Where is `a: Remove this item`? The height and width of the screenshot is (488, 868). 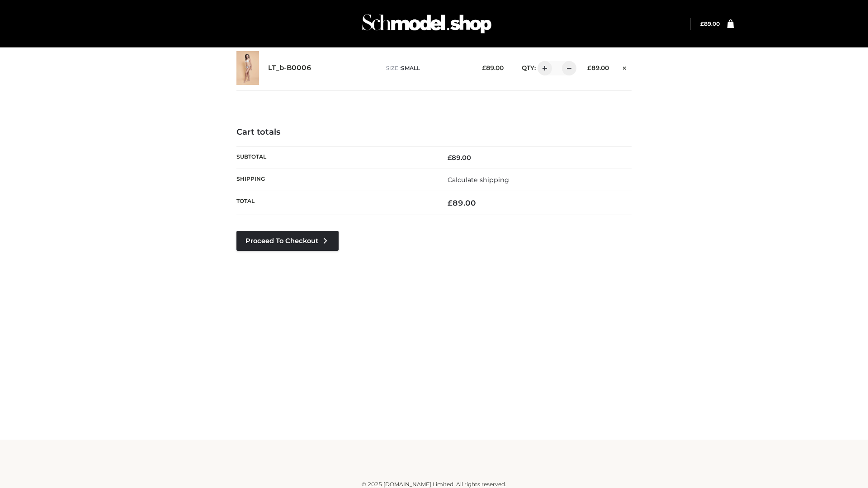 a: Remove this item is located at coordinates (625, 67).